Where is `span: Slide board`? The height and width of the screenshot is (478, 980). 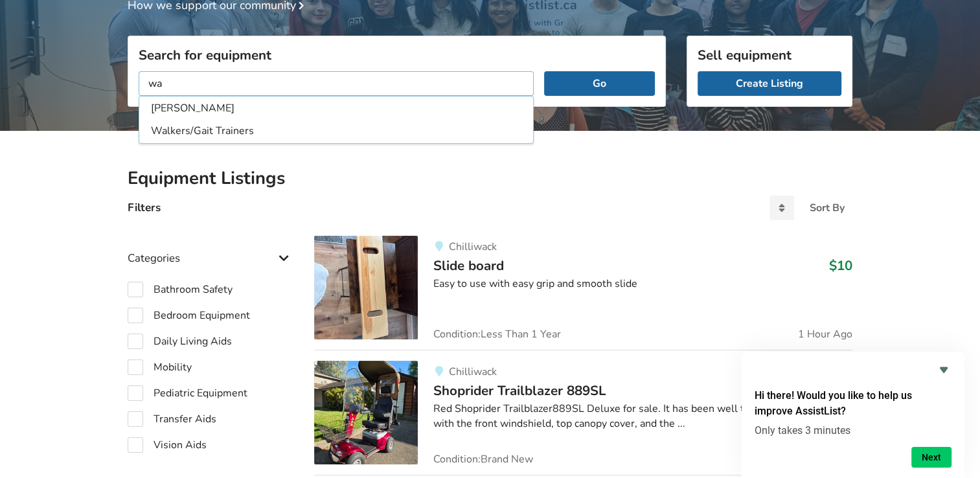
span: Slide board is located at coordinates (468, 266).